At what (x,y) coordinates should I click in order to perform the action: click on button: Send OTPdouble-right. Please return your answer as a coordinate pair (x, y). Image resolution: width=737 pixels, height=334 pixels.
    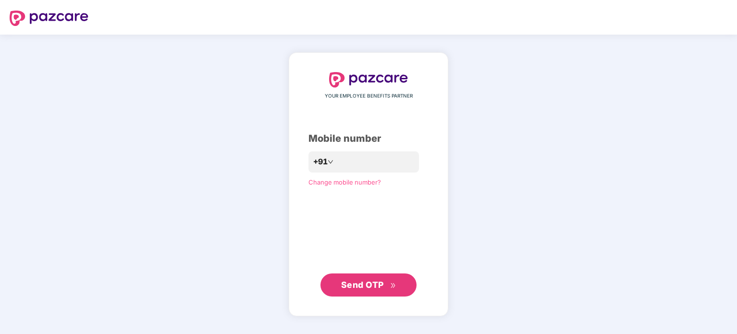
    Looking at the image, I should click on (369, 285).